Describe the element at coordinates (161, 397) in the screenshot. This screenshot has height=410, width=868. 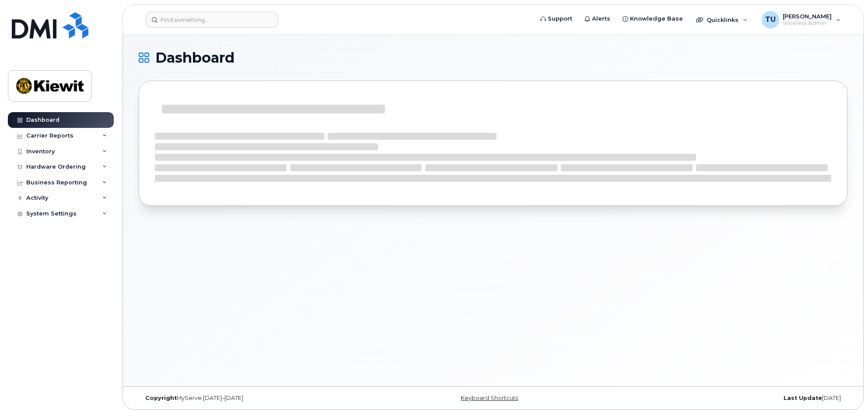
I see `strong: Copyright` at that location.